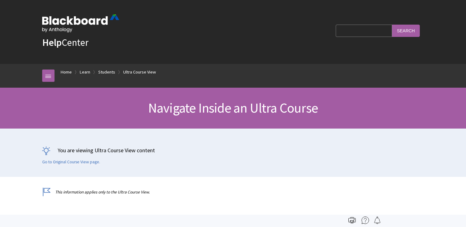 The height and width of the screenshot is (227, 466). Describe the element at coordinates (378, 221) in the screenshot. I see `img: Follow this page` at that location.